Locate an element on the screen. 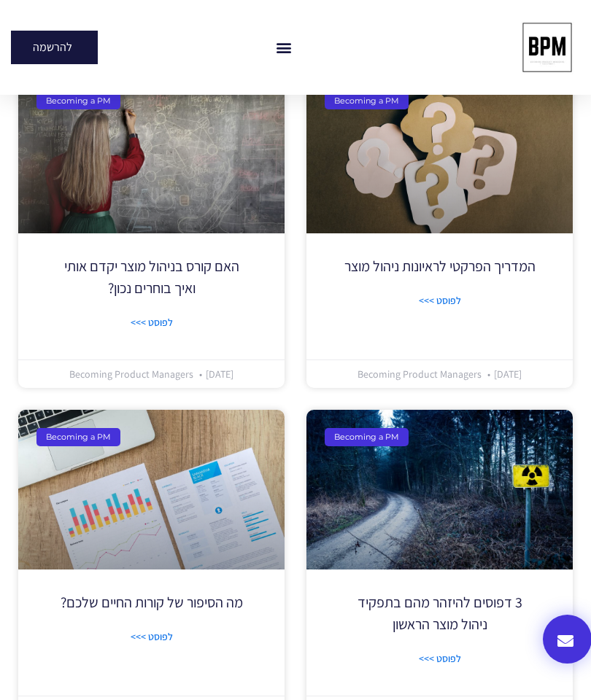  a: המדריך הפרקטי לראיונות ניהול מוצר is located at coordinates (440, 266).